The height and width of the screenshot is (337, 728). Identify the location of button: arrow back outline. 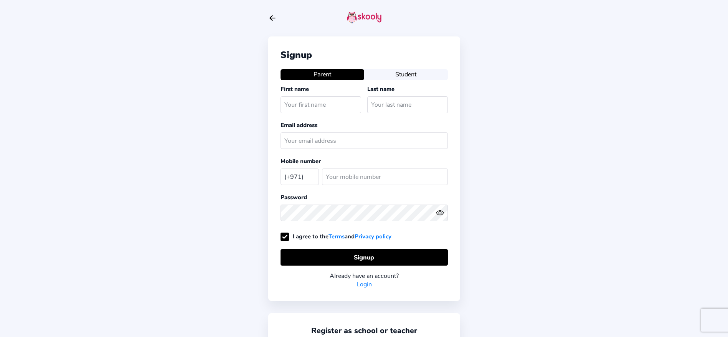
(272, 18).